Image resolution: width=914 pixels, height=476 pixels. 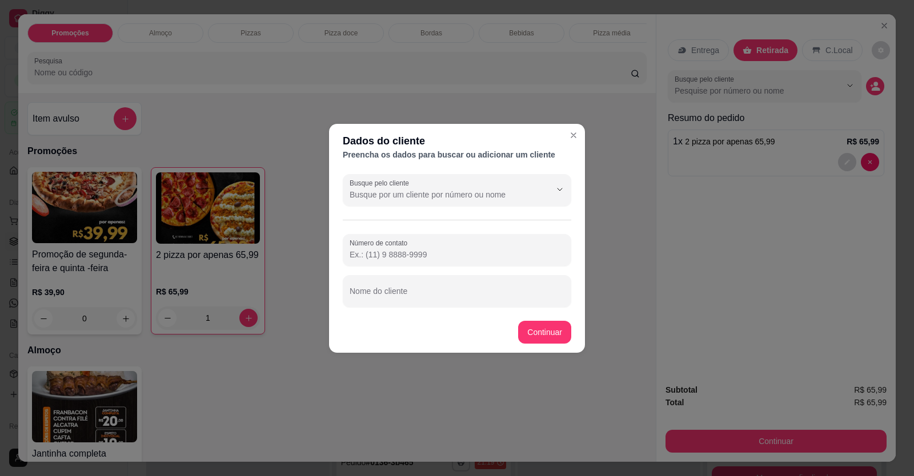 I want to click on button: Continuar, so click(x=544, y=332).